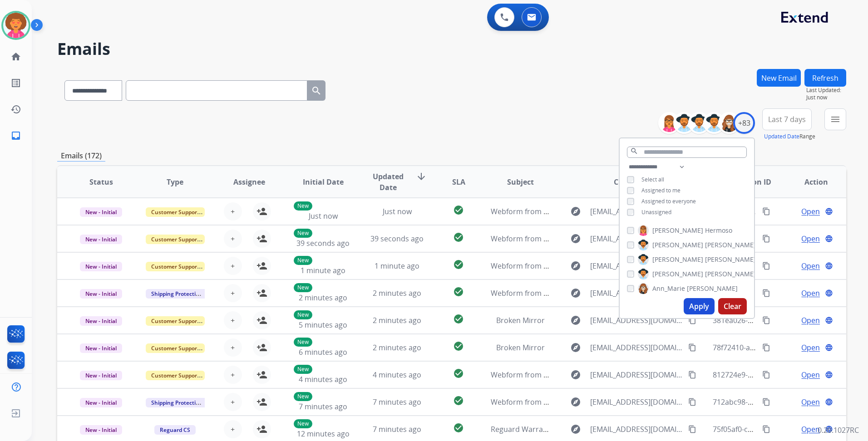 Image resolution: width=868 pixels, height=441 pixels. I want to click on mat-icon: inbox, so click(16, 136).